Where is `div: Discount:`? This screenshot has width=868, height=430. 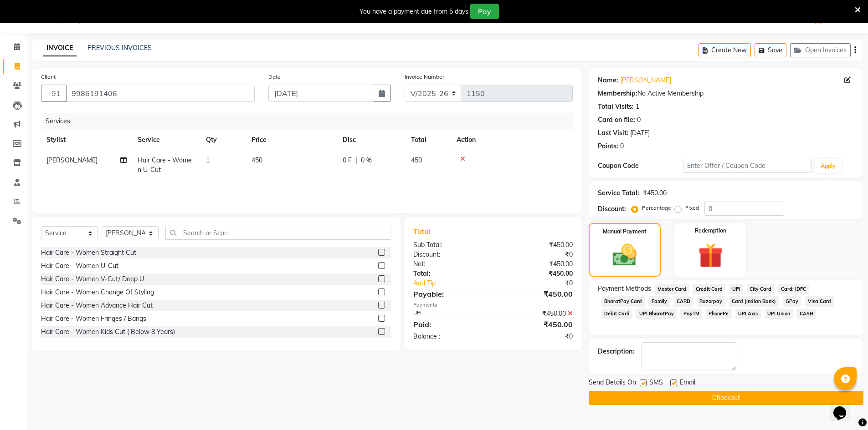 div: Discount: is located at coordinates (612, 209).